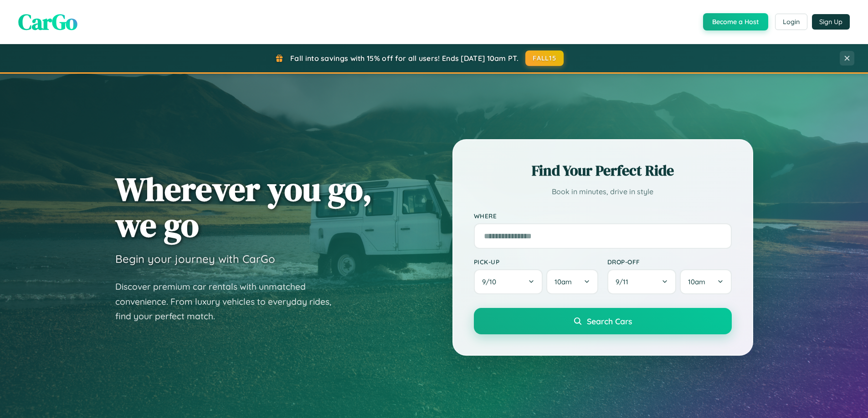 Image resolution: width=868 pixels, height=418 pixels. I want to click on label: Pick-up, so click(536, 262).